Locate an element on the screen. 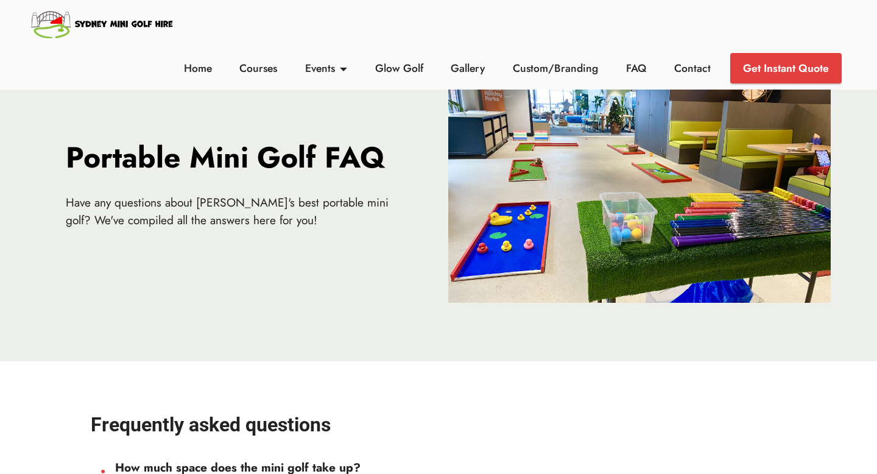 Image resolution: width=877 pixels, height=474 pixels. a: Gallery is located at coordinates (468, 68).